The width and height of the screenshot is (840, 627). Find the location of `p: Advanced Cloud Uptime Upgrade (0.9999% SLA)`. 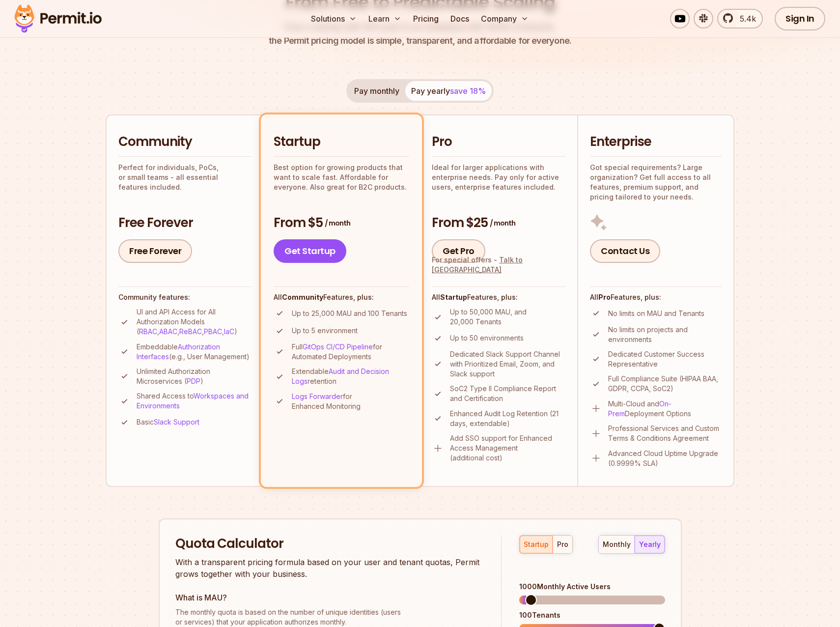

p: Advanced Cloud Uptime Upgrade (0.9999% SLA) is located at coordinates (665, 458).